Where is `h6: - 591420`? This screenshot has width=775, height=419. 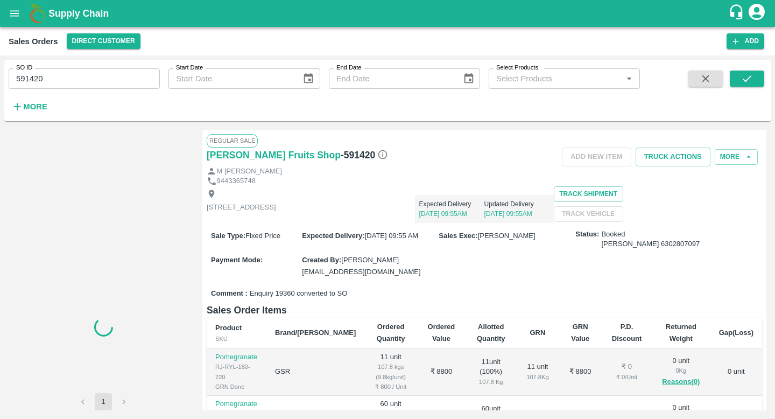 h6: - 591420 is located at coordinates (364, 155).